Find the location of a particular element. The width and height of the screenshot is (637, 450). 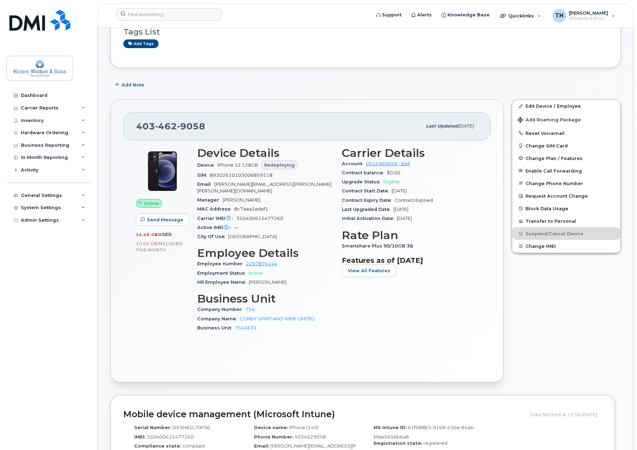

span: View All Features is located at coordinates (369, 270).